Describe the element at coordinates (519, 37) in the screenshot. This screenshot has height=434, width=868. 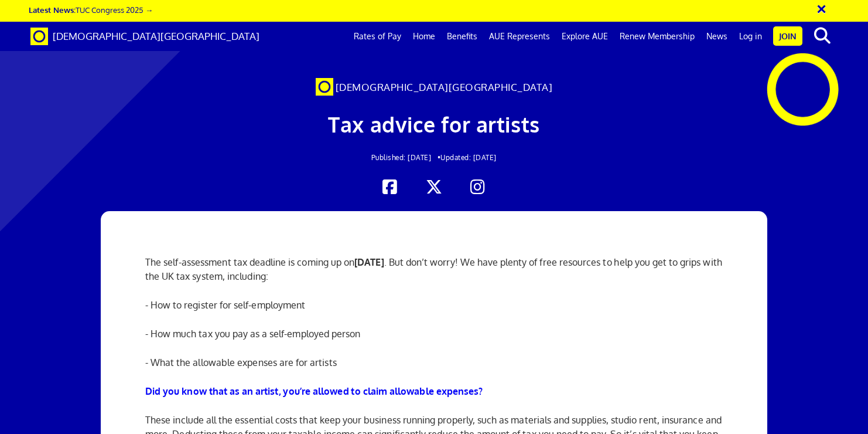
I see `a: AUE Represents` at that location.